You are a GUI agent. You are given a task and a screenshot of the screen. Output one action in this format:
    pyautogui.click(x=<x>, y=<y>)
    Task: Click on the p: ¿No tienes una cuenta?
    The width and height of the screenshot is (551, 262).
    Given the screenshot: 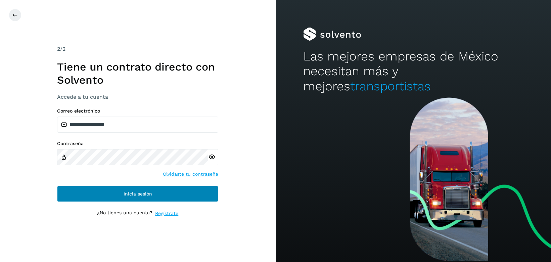 What is the action you would take?
    pyautogui.click(x=125, y=213)
    